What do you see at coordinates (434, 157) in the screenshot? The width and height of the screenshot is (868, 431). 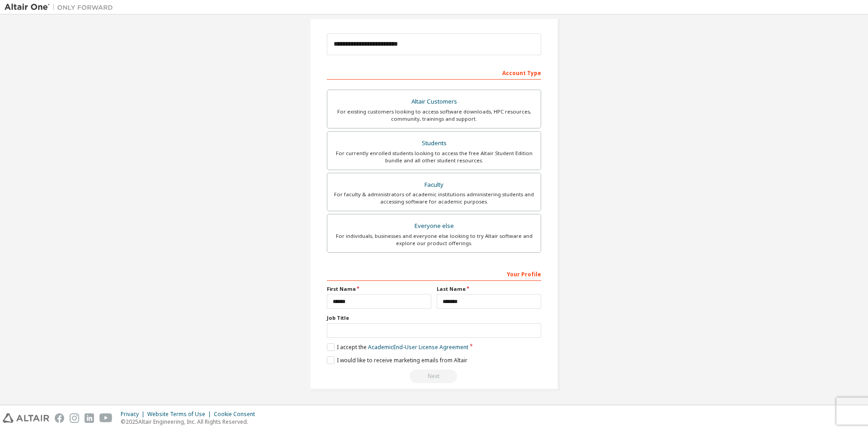 I see `div: For currently enrolled students looking to access the free Altair Student Edition bundle and all ...` at bounding box center [434, 157].